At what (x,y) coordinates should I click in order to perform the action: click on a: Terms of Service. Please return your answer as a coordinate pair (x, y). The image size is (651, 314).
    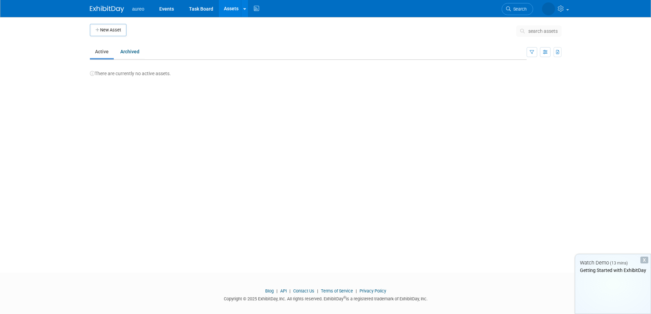
    Looking at the image, I should click on (337, 291).